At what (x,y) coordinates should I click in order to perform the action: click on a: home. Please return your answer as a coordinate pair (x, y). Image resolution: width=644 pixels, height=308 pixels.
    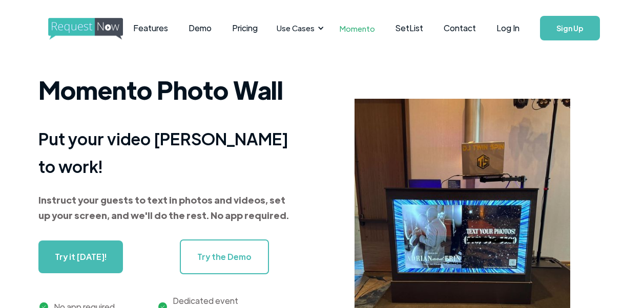
    Looking at the image, I should click on (73, 28).